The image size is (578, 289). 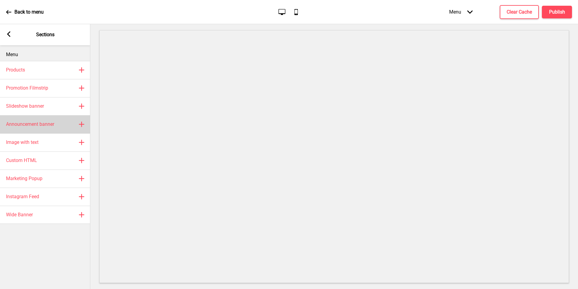 I want to click on h4: Image with text, so click(x=22, y=142).